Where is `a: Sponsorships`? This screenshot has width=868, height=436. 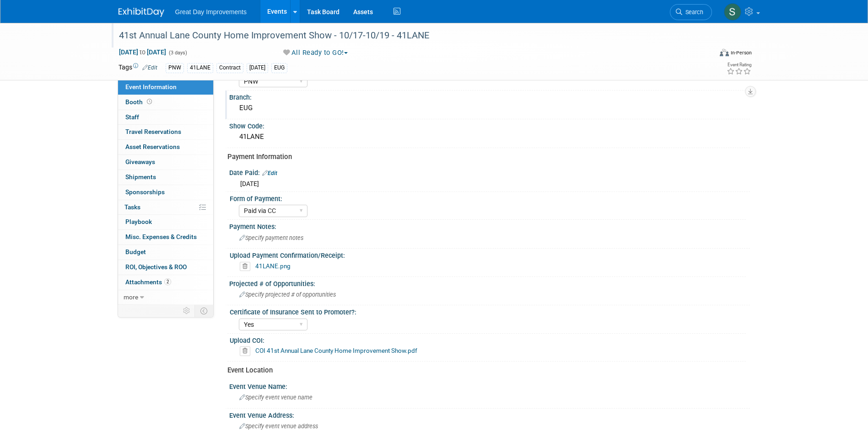 a: Sponsorships is located at coordinates (165, 193).